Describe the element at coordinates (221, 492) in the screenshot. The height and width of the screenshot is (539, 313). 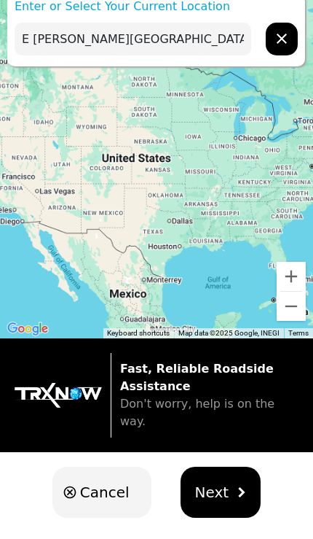
I see `button: Nextchevron forward outline` at that location.